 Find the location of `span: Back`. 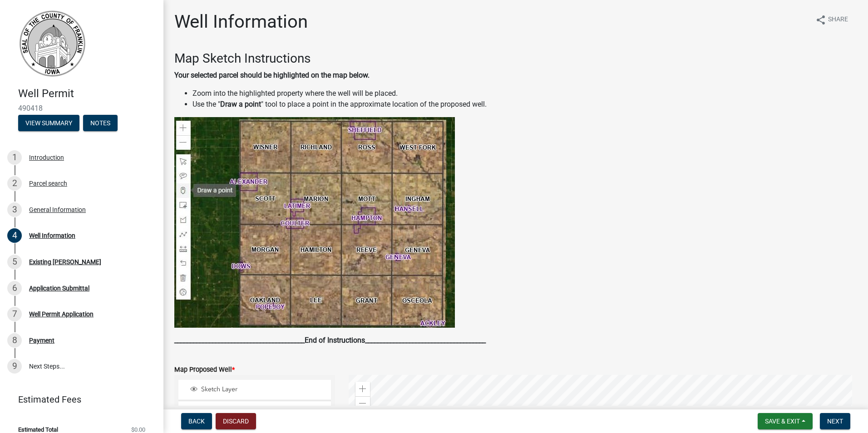

span: Back is located at coordinates (197, 421).